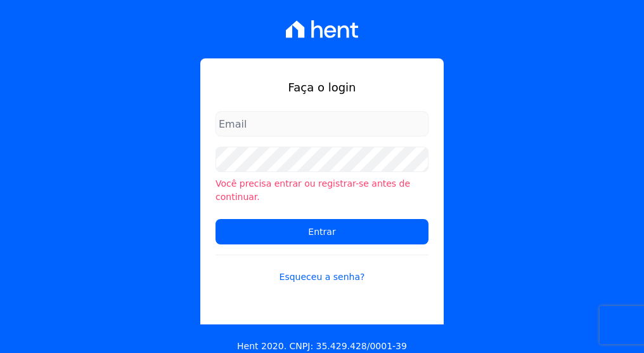 The width and height of the screenshot is (644, 353). Describe the element at coordinates (322, 269) in the screenshot. I see `a: Esqueceu a senha?` at that location.